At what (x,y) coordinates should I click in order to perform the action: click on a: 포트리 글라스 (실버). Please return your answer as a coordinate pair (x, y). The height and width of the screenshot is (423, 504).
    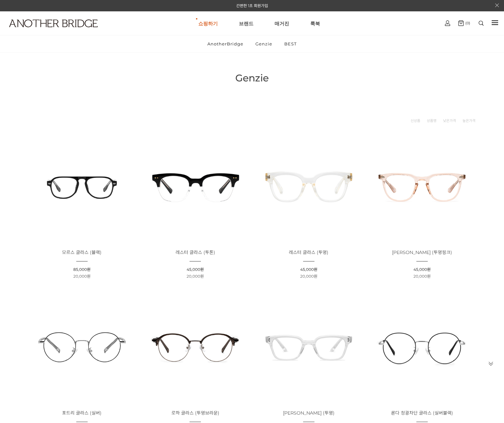
    Looking at the image, I should click on (82, 413).